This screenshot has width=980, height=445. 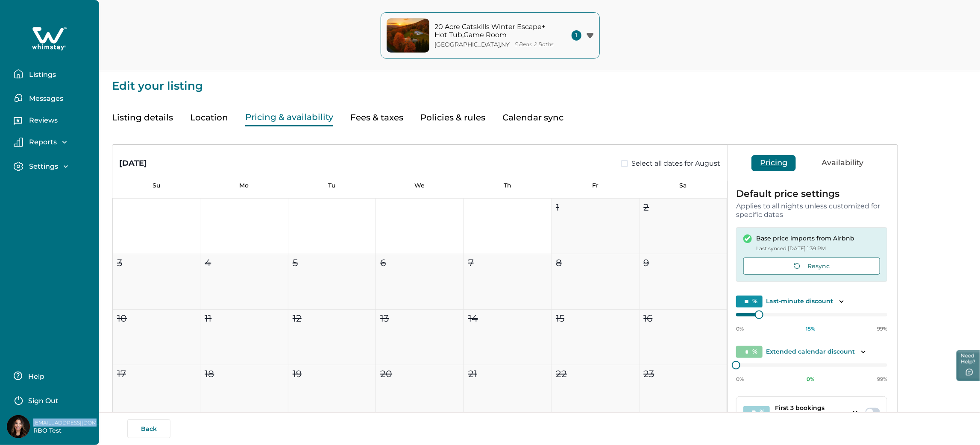 I want to click on p: Reviews, so click(x=42, y=120).